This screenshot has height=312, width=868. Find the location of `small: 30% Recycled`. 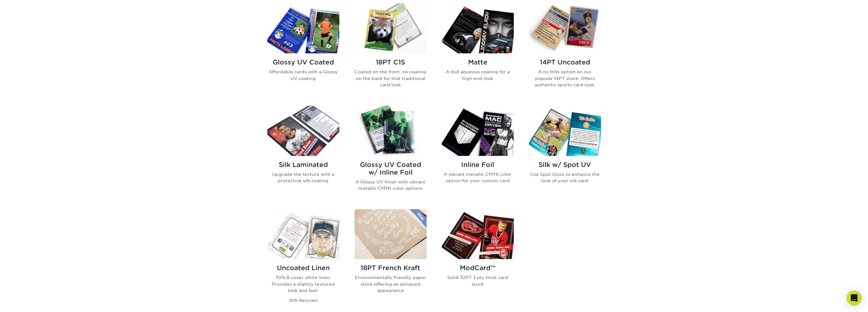

small: 30% Recycled is located at coordinates (303, 300).